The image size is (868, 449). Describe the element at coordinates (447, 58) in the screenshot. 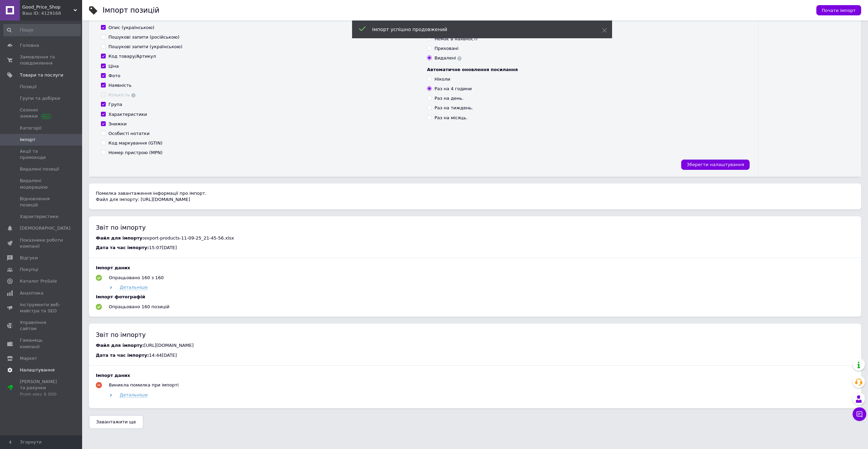

I see `div: Видалені` at that location.